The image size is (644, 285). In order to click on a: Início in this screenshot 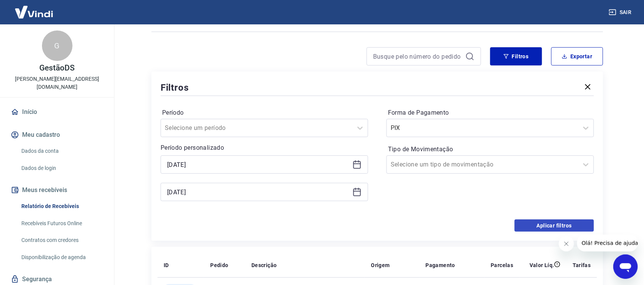, I will do `click(57, 112)`.